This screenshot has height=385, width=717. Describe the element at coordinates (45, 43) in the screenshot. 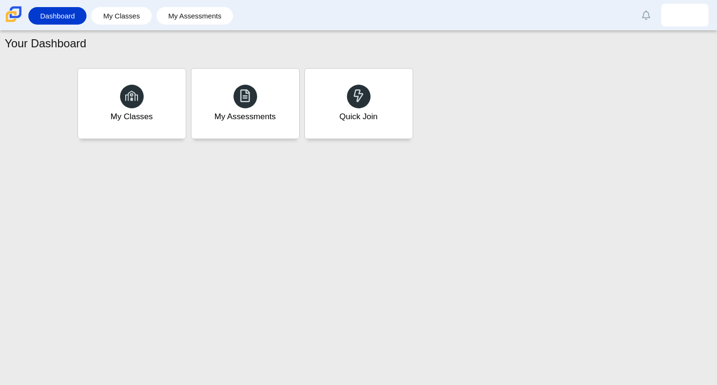

I see `h1: Your Dashboard` at that location.